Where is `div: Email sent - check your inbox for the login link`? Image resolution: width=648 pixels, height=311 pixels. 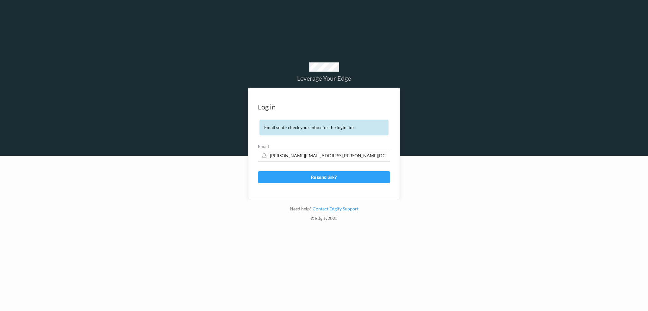 div: Email sent - check your inbox for the login link is located at coordinates (324, 128).